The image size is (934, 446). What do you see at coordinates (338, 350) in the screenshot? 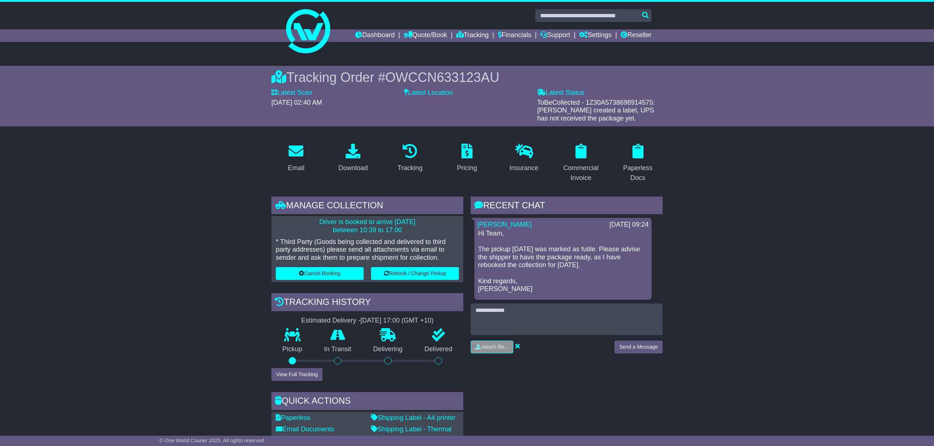
I see `p: In Transit` at bounding box center [338, 350].